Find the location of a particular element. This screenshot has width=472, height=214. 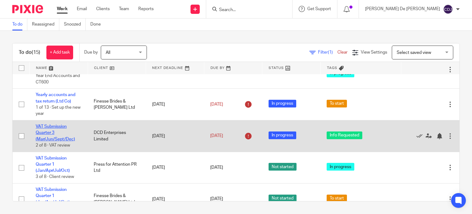

a: VAT Submission Quarter 3 (Mar/Jun/Sept/Dec) is located at coordinates (55, 132).